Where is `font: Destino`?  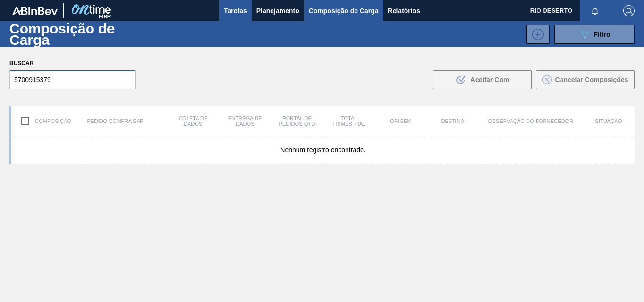
font: Destino is located at coordinates (453, 121).